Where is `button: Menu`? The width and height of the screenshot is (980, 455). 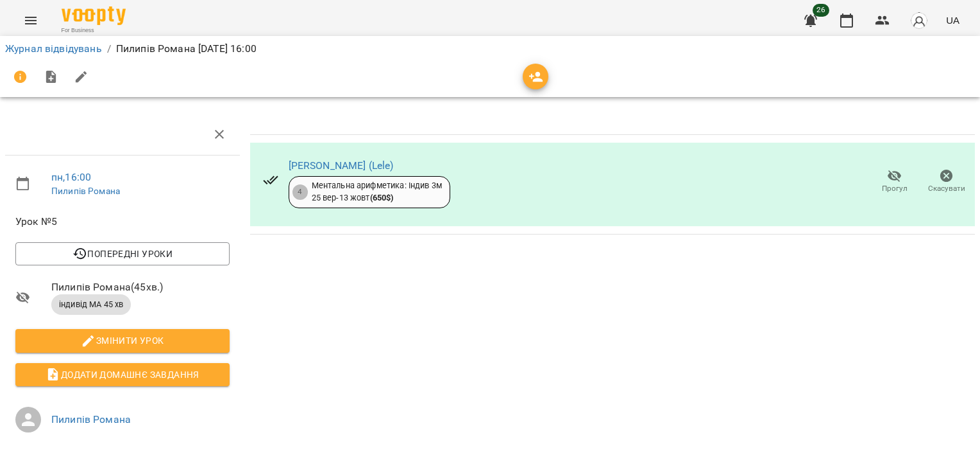 button: Menu is located at coordinates (31, 20).